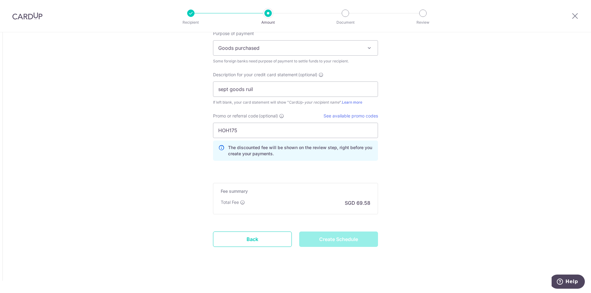 This screenshot has width=591, height=293. I want to click on p: Recipient, so click(191, 22).